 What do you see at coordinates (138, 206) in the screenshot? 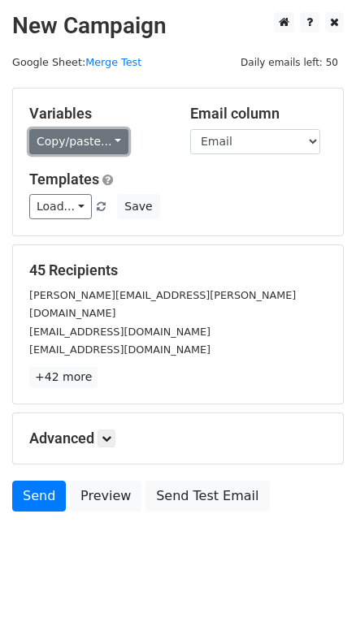
I see `button: Save` at bounding box center [138, 206].